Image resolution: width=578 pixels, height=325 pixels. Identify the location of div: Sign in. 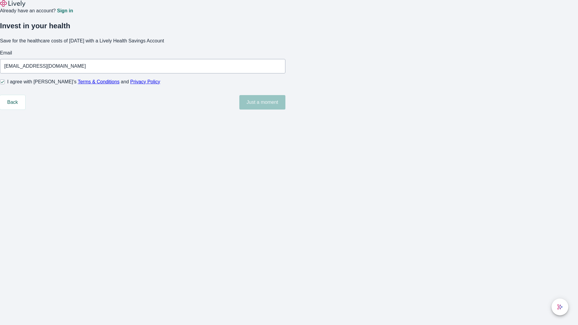
(65, 11).